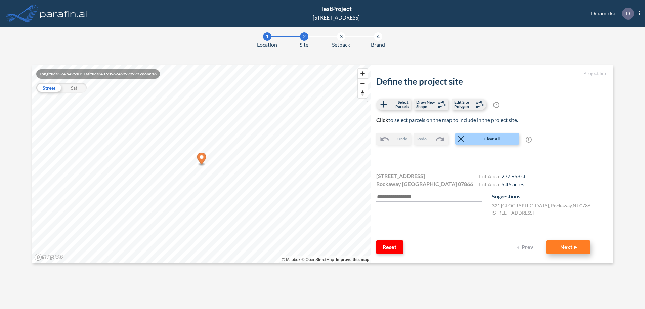 The image size is (645, 309). What do you see at coordinates (399, 104) in the screenshot?
I see `span: Select Parcels` at bounding box center [399, 104].